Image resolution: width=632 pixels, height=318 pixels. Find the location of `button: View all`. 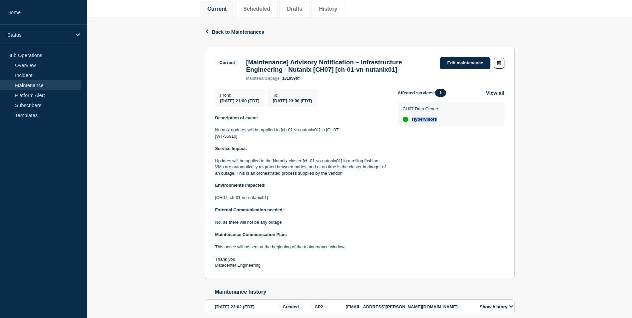

button: View all is located at coordinates (495, 93).